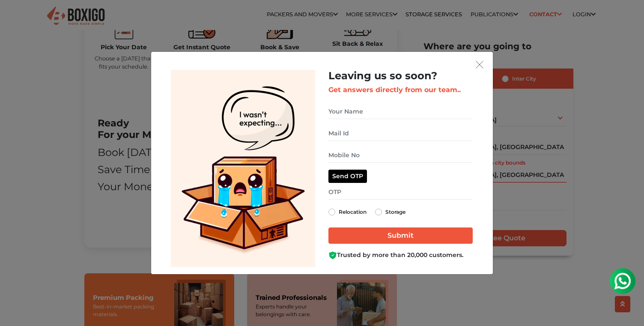 Image resolution: width=644 pixels, height=326 pixels. I want to click on img: Lead Welcome Image, so click(243, 168).